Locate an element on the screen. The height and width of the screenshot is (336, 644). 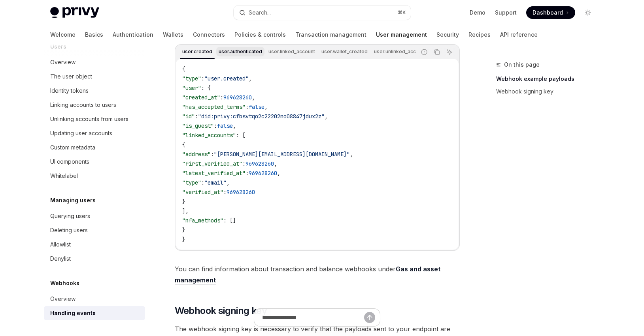
span: You can find information about transaction and balance webhooks under is located at coordinates (317, 274).